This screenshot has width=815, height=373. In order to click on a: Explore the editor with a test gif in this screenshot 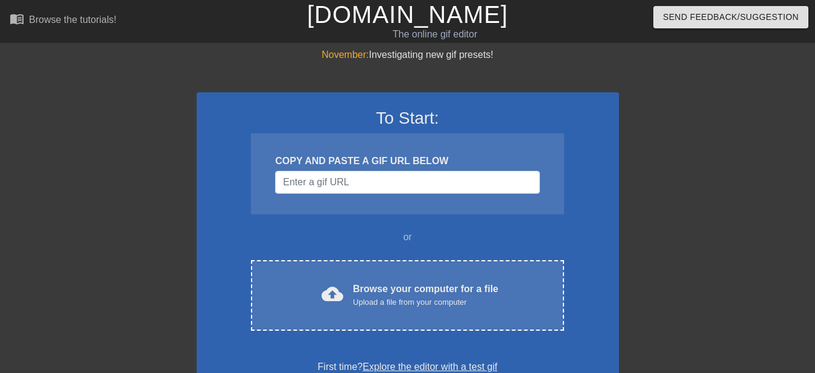, I will do `click(429, 366)`.